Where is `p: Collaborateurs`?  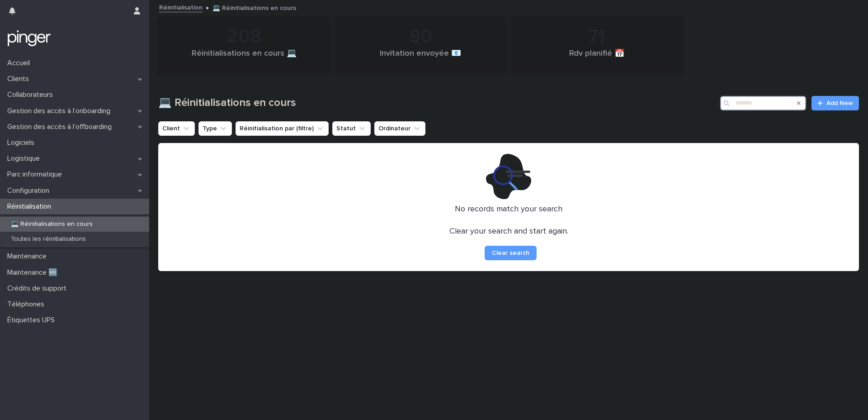
p: Collaborateurs is located at coordinates (32, 95).